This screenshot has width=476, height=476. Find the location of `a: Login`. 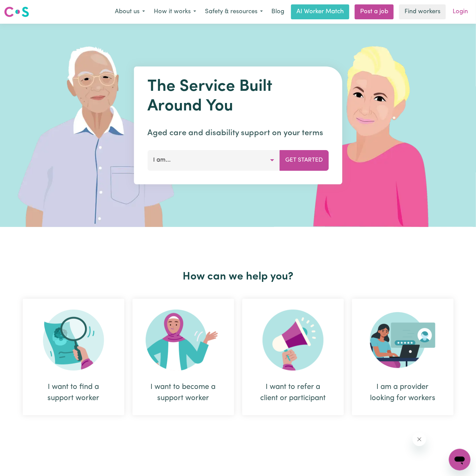

a: Login is located at coordinates (460, 12).